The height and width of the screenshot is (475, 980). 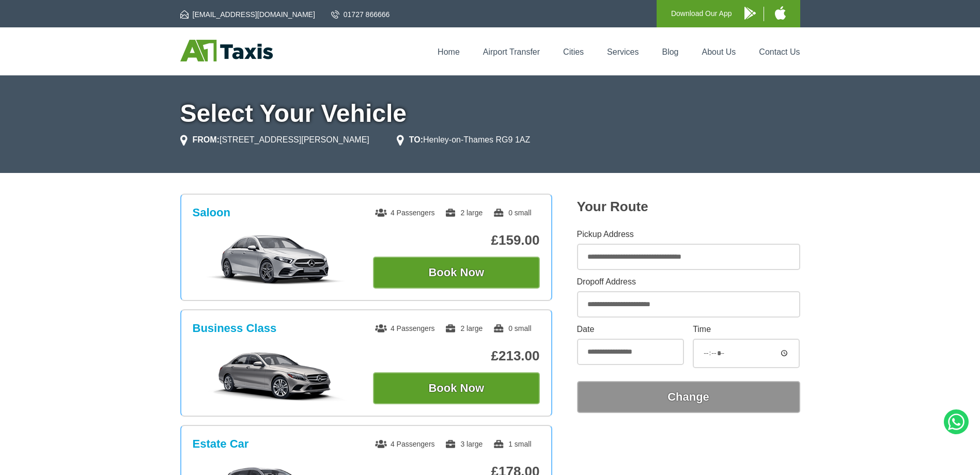 What do you see at coordinates (511, 52) in the screenshot?
I see `a: Airport Transfer` at bounding box center [511, 52].